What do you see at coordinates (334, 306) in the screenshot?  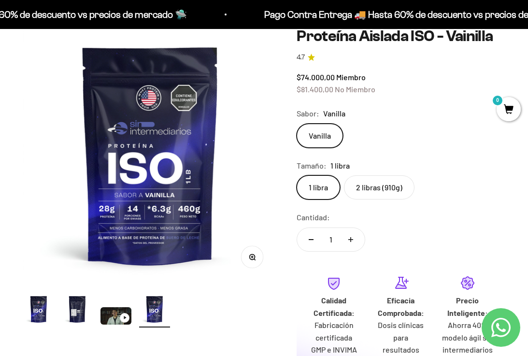 I see `strong: Calidad Certificada:` at bounding box center [334, 306].